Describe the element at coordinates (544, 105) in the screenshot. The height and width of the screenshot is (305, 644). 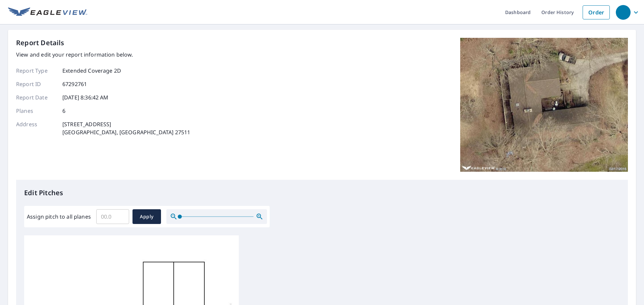
I see `img: Top image` at that location.